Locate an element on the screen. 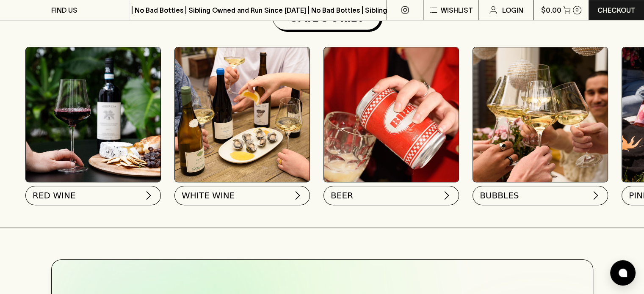 The image size is (644, 294). span: WHITE WINE is located at coordinates (208, 195).